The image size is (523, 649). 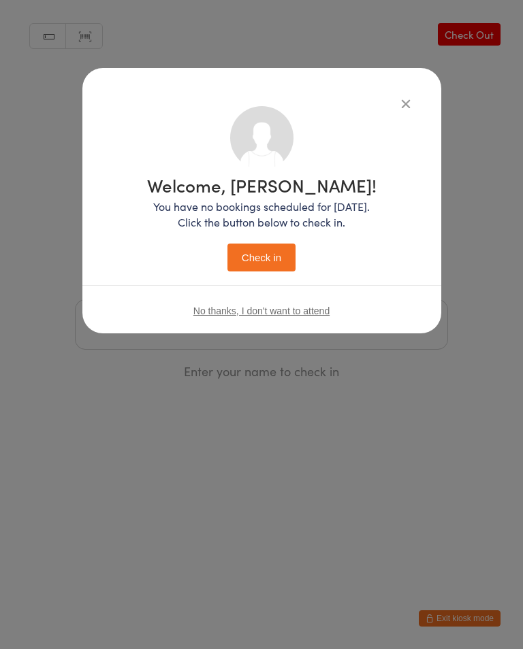 I want to click on img: no_photo.png, so click(x=261, y=137).